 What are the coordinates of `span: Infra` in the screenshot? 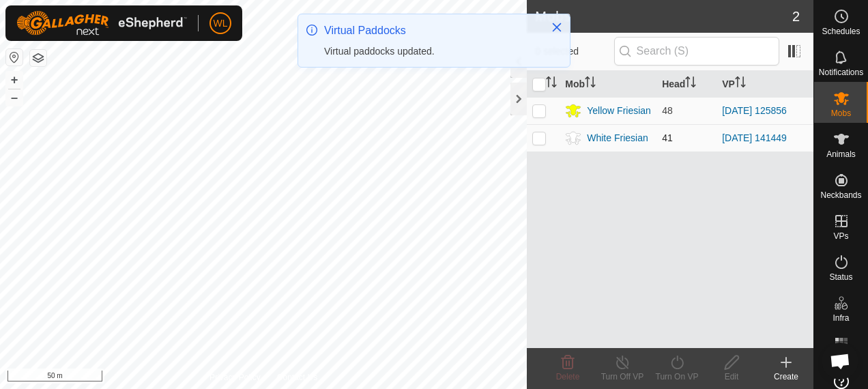 It's located at (841, 318).